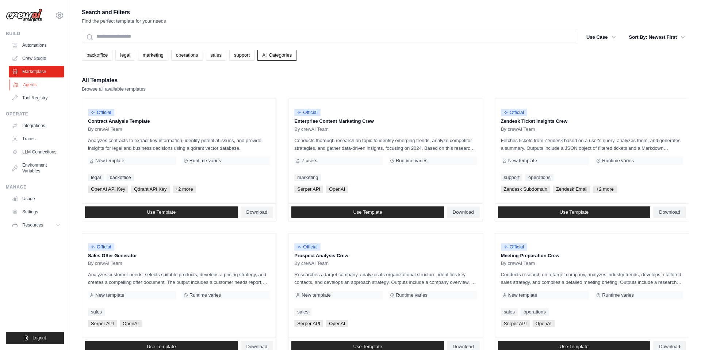 The image size is (701, 350). What do you see at coordinates (39, 338) in the screenshot?
I see `span: Logout` at bounding box center [39, 338].